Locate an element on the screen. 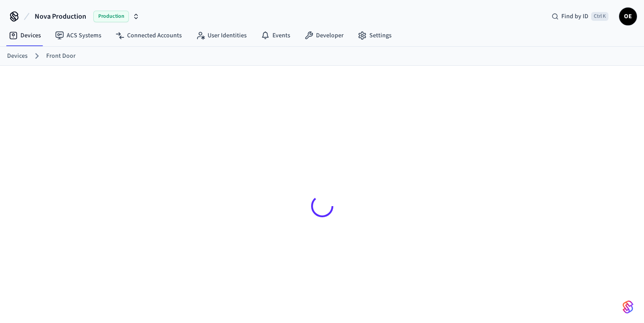 The width and height of the screenshot is (644, 323). span: OE is located at coordinates (628, 16).